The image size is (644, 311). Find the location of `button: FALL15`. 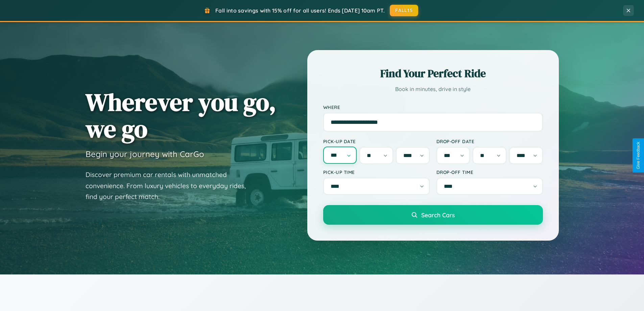

button: FALL15 is located at coordinates (404, 11).